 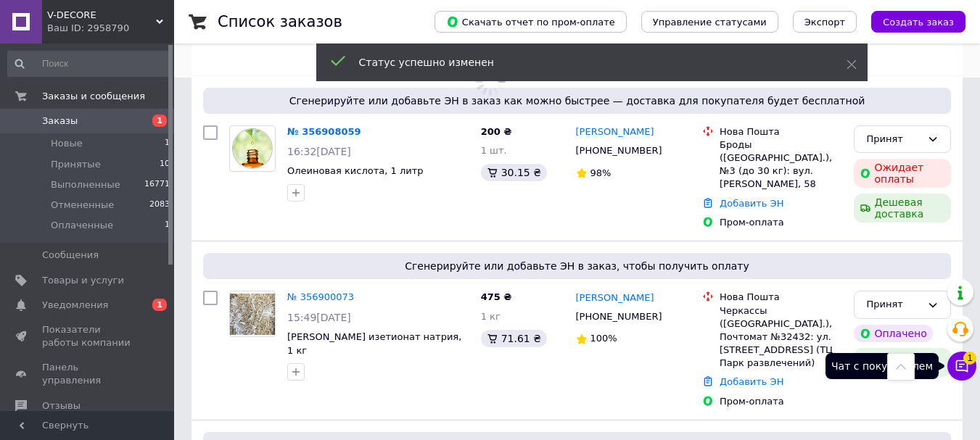 I want to click on span: 10, so click(x=165, y=165).